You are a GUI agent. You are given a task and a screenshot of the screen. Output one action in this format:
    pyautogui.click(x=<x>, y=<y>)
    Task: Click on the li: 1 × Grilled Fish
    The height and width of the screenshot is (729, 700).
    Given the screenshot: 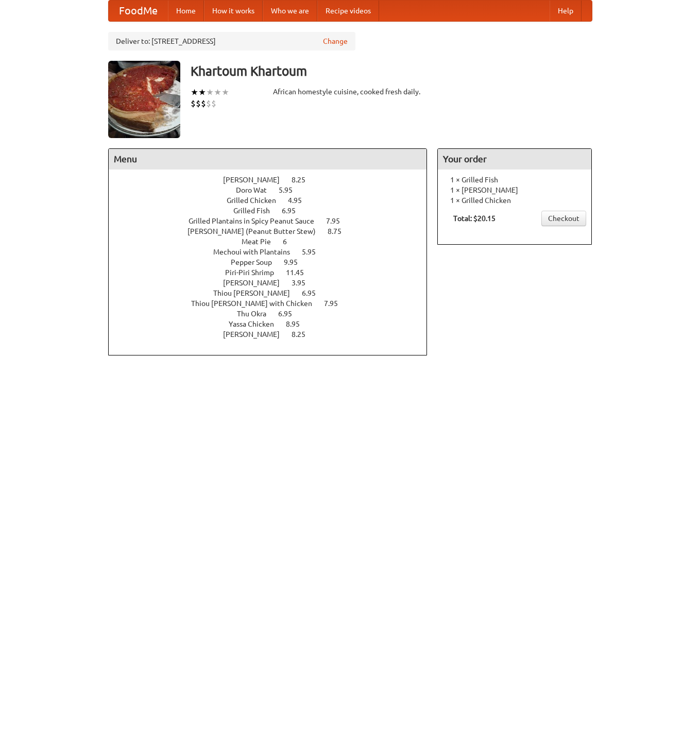 What is the action you would take?
    pyautogui.click(x=515, y=180)
    